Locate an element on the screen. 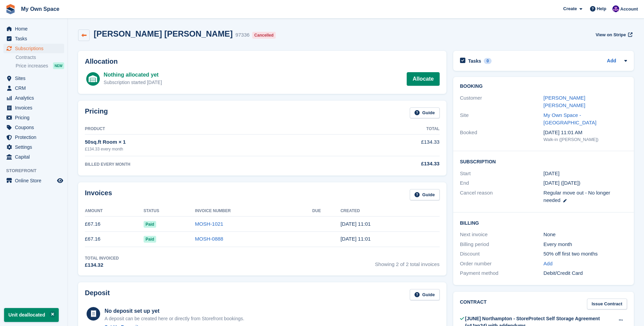 The image size is (644, 326). span: Help is located at coordinates (601, 9).